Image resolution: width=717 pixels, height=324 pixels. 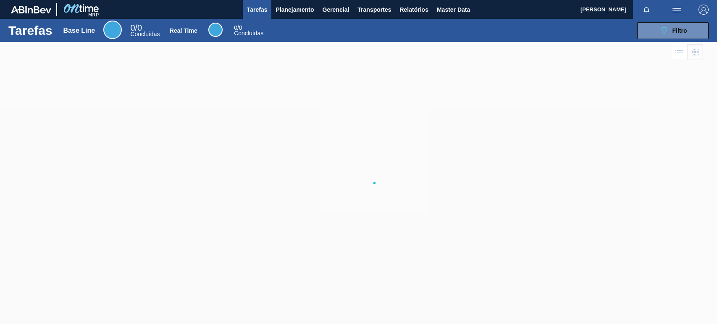 I want to click on img: Logout, so click(x=704, y=10).